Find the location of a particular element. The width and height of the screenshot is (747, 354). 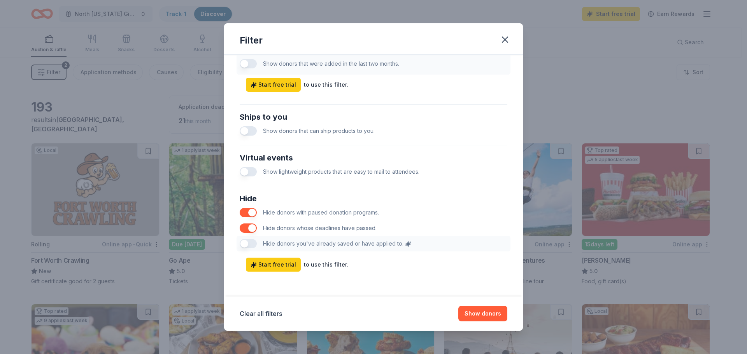

span: Hide donors whose deadlines have passed. is located at coordinates (320, 228).